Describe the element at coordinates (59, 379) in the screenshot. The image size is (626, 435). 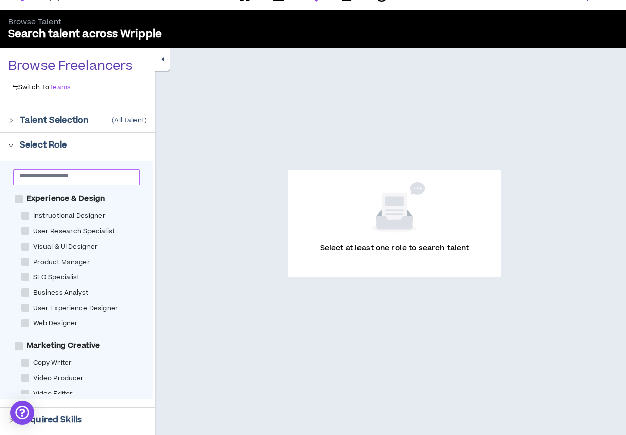
I see `span: Video Producer` at that location.